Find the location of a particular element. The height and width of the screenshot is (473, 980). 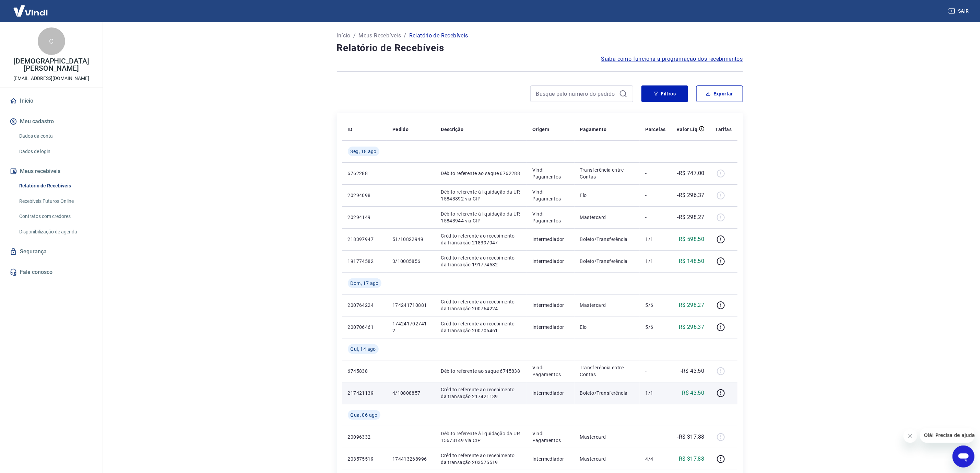

p: 4/10808857 is located at coordinates (410, 392).